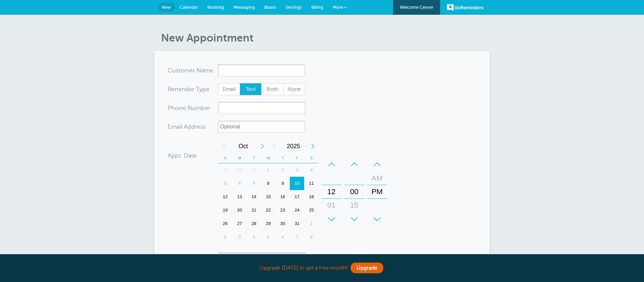  I want to click on div: Tuesday, October 21, so click(254, 210).